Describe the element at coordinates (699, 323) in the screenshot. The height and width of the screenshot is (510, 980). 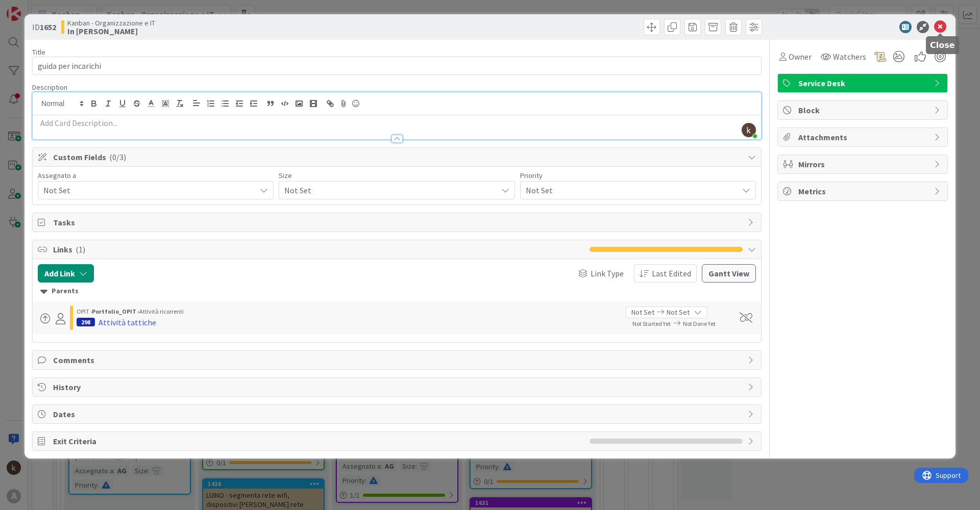
I see `span: Not Done Yet` at that location.